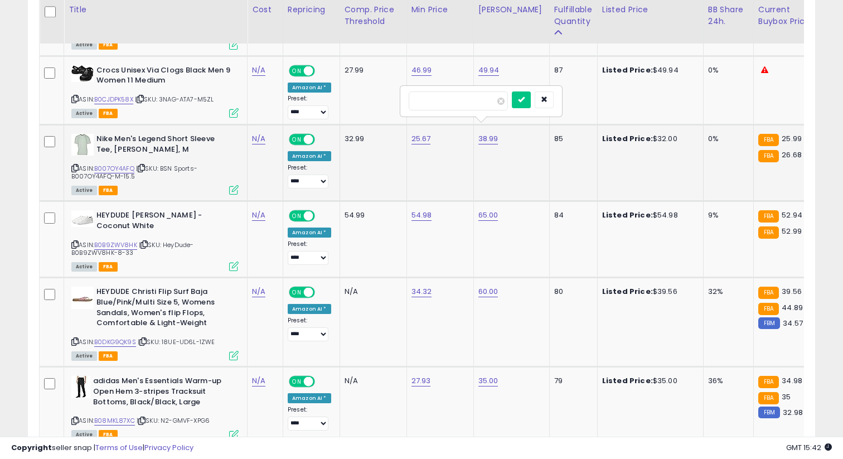 Image resolution: width=843 pixels, height=459 pixels. I want to click on div: 27.99, so click(371, 70).